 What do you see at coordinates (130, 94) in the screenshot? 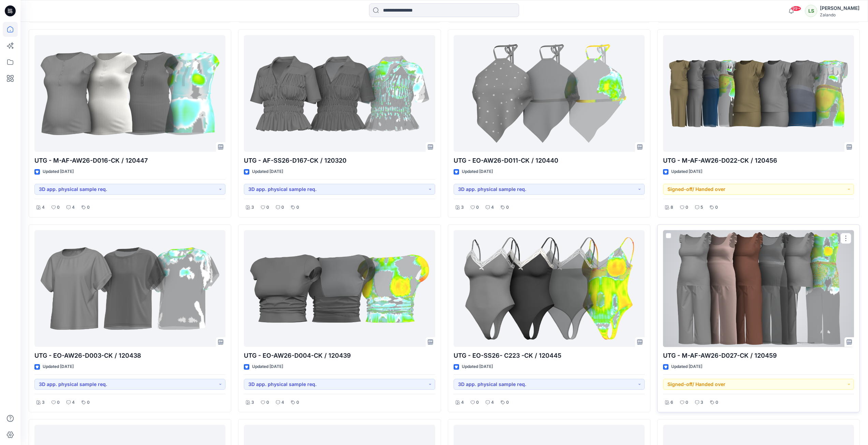
I see `a: UTG - M-AF-AW26-D016-CK / 120447` at bounding box center [130, 94].